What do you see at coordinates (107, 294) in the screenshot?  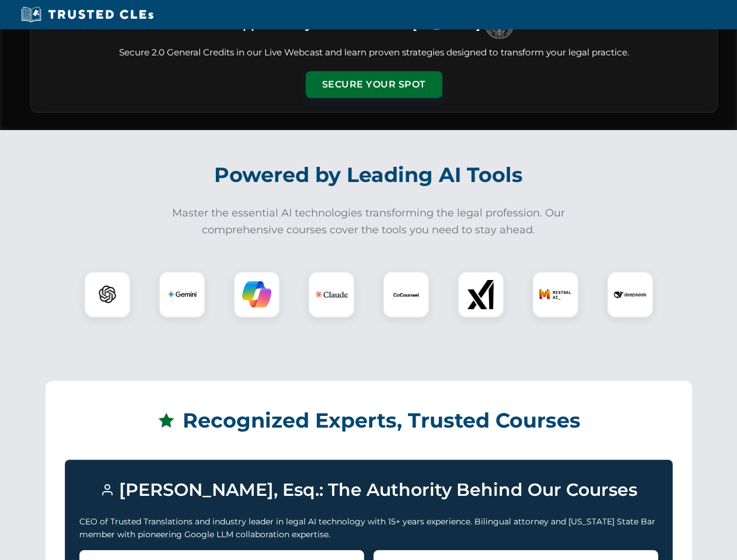 I see `img: ChatGPT Logo` at bounding box center [107, 294].